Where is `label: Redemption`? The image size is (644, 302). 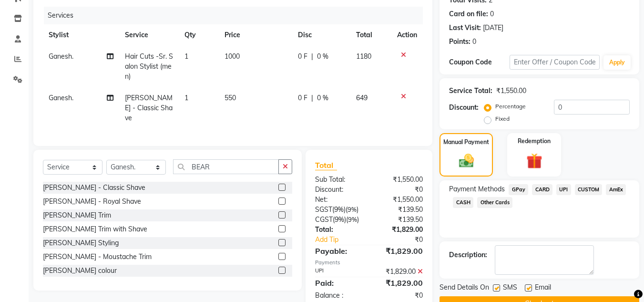
label: Redemption is located at coordinates (534, 141).